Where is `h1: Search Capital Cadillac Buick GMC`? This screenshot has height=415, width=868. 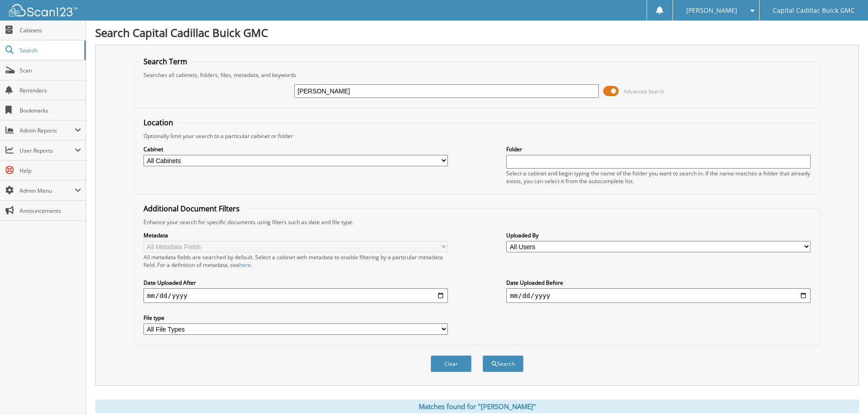 h1: Search Capital Cadillac Buick GMC is located at coordinates (477, 32).